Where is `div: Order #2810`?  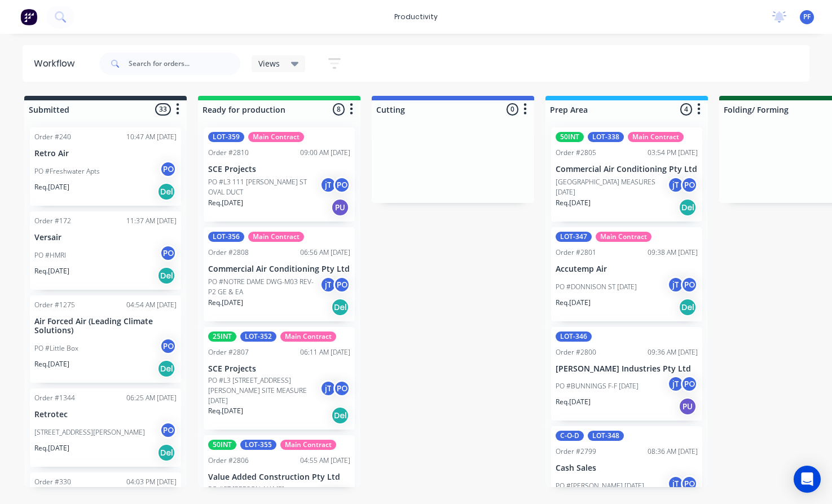 div: Order #2810 is located at coordinates (228, 153).